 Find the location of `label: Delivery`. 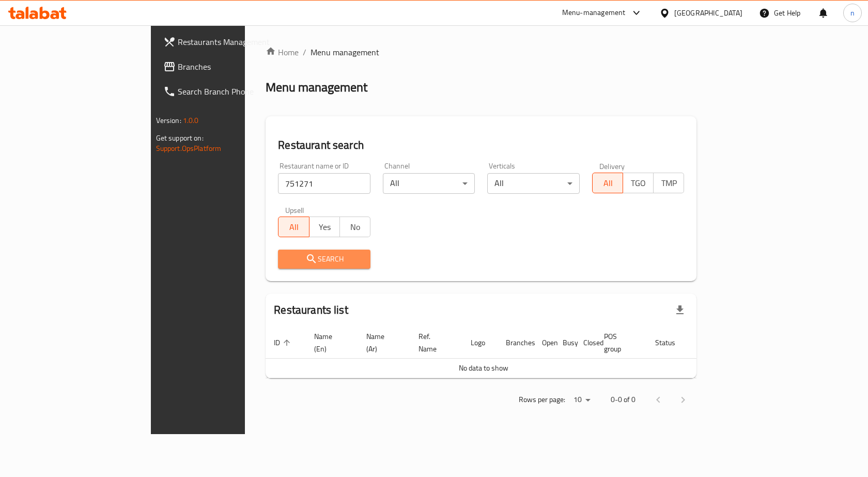

label: Delivery is located at coordinates (612, 166).